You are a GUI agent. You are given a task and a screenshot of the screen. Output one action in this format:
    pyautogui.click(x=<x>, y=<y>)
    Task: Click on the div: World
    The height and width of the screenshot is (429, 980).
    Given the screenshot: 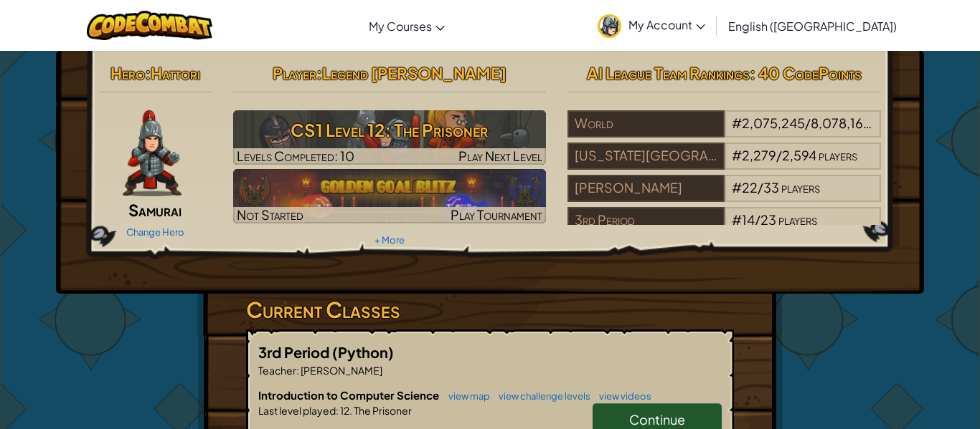 What is the action you would take?
    pyautogui.click(x=646, y=124)
    